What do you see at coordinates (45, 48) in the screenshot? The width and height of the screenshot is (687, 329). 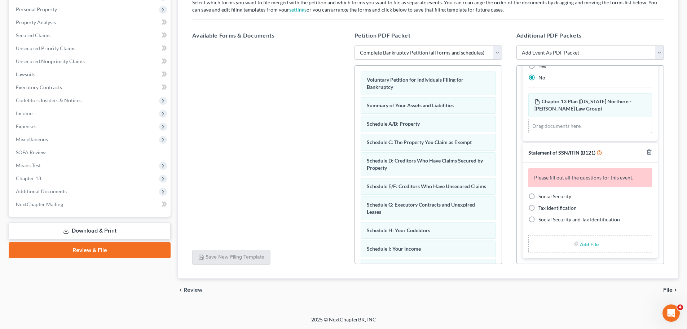 I see `span: Unsecured Priority Claims` at bounding box center [45, 48].